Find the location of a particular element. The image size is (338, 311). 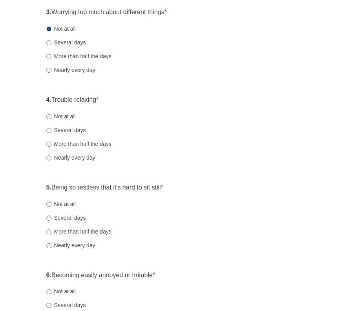

label: Trouble relaxing is located at coordinates (73, 100).